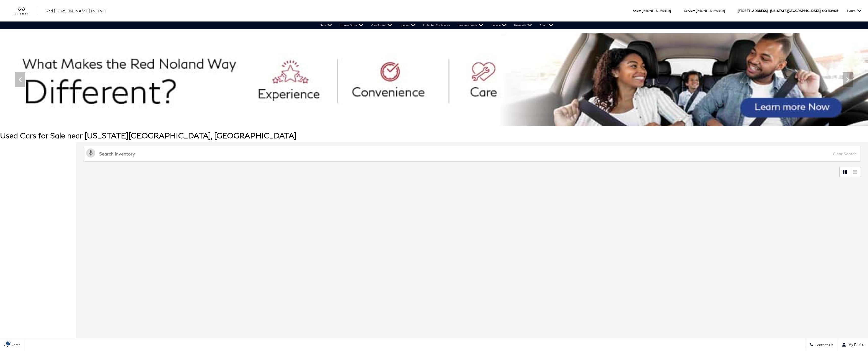  I want to click on span: Go to slide 3, so click(438, 119).